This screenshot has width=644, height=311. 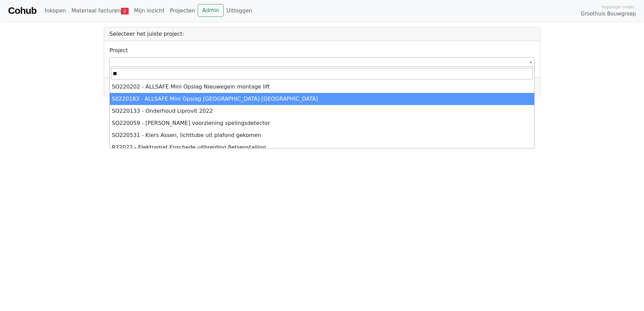 What do you see at coordinates (210, 11) in the screenshot?
I see `a: Admin` at bounding box center [210, 11].